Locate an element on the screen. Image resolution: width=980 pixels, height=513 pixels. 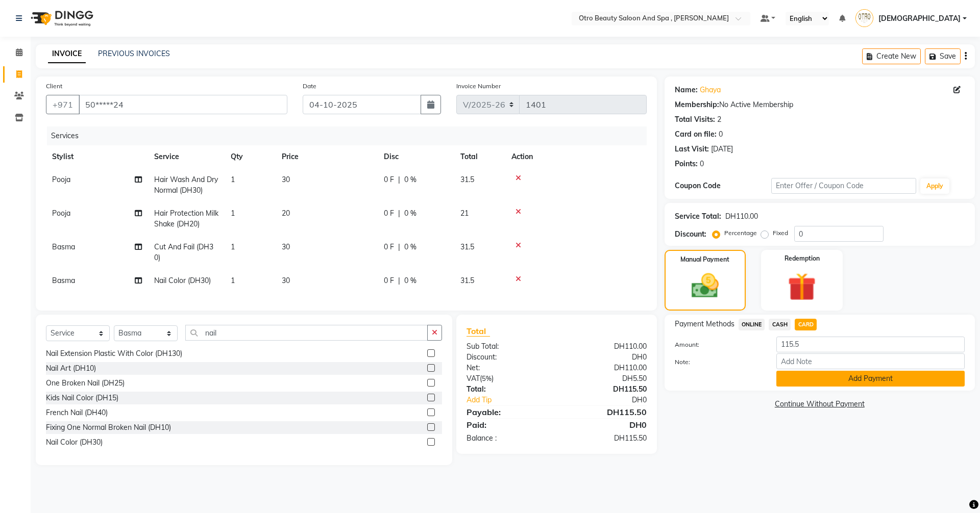
a: Add Tip is located at coordinates (515, 400).